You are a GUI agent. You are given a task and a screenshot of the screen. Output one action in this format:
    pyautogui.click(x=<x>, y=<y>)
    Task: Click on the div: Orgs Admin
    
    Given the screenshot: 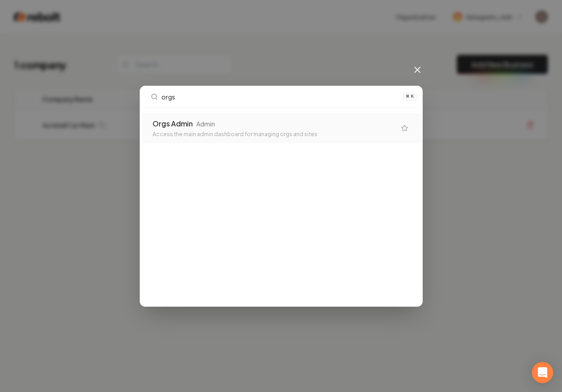 What is the action you would take?
    pyautogui.click(x=172, y=124)
    